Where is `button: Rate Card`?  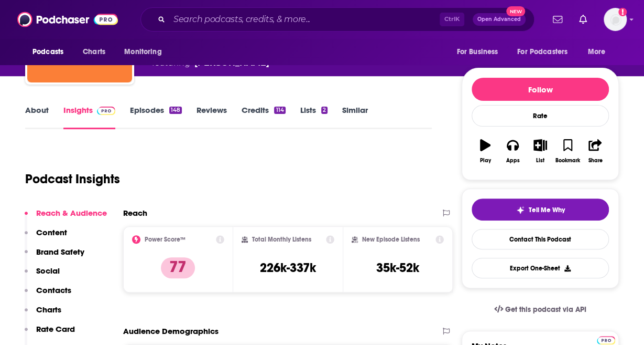 button: Rate Card is located at coordinates (50, 334).